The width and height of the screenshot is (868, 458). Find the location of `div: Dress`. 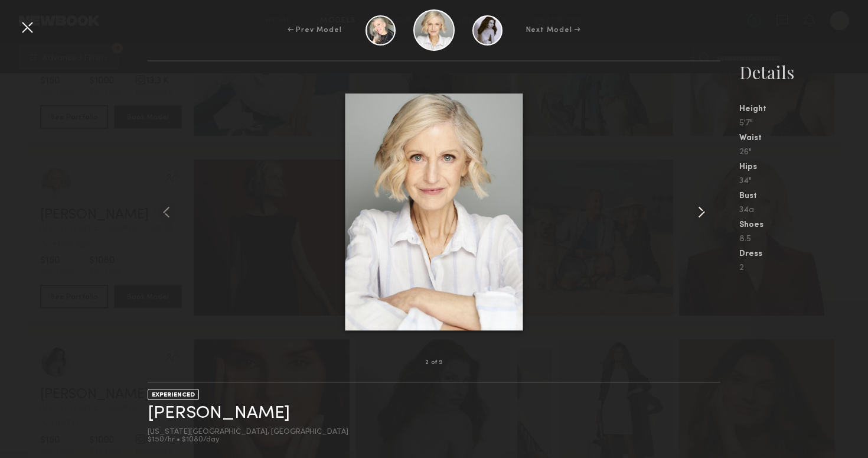

div: Dress is located at coordinates (804, 254).